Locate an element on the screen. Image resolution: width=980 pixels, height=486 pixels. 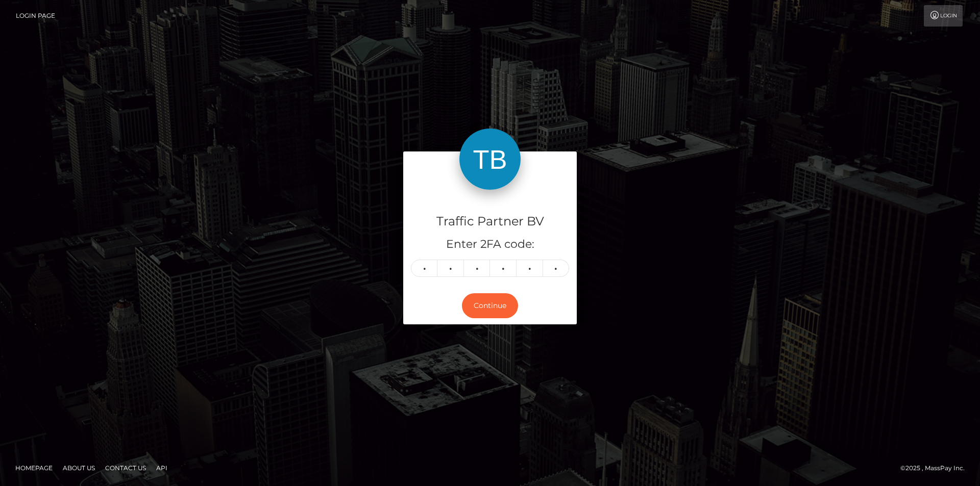
a: Login Page is located at coordinates (36, 16).